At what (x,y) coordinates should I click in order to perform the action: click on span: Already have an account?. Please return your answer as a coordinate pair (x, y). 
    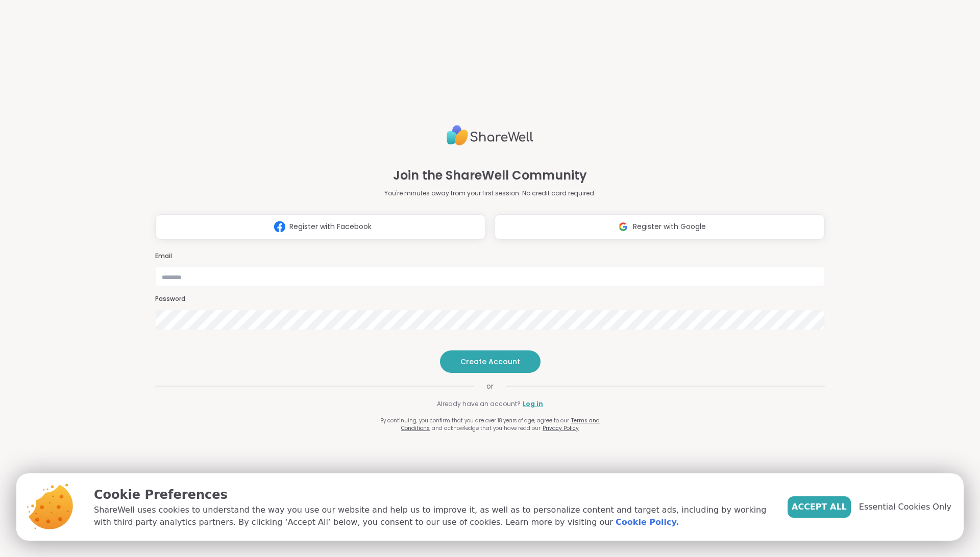
    Looking at the image, I should click on (478, 404).